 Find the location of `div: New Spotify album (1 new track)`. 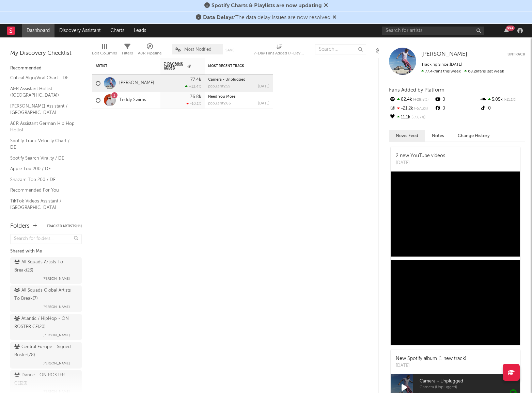

div: New Spotify album (1 new track) is located at coordinates (431, 358).